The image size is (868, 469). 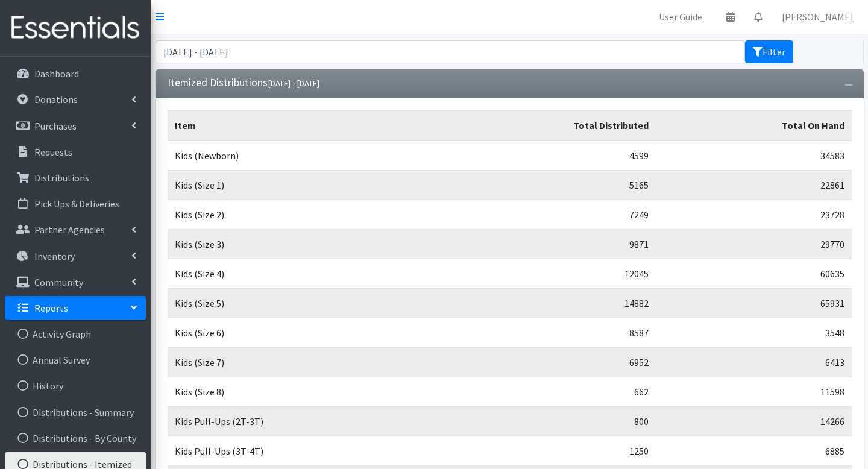 I want to click on p: Donations, so click(x=56, y=100).